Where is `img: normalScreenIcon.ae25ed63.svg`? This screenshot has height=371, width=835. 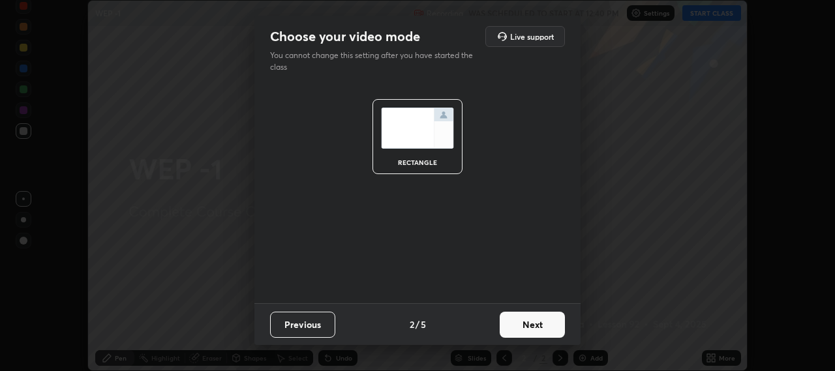 img: normalScreenIcon.ae25ed63.svg is located at coordinates (418, 128).